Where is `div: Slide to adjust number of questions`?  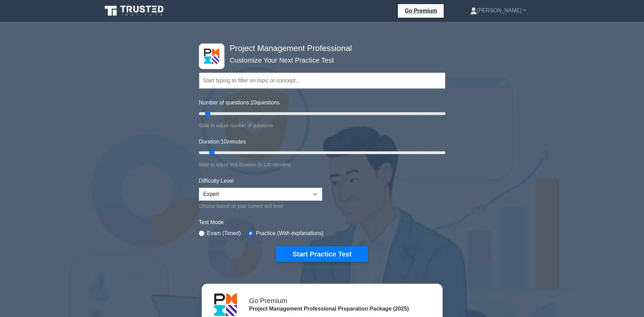
div: Slide to adjust number of questions is located at coordinates (322, 126).